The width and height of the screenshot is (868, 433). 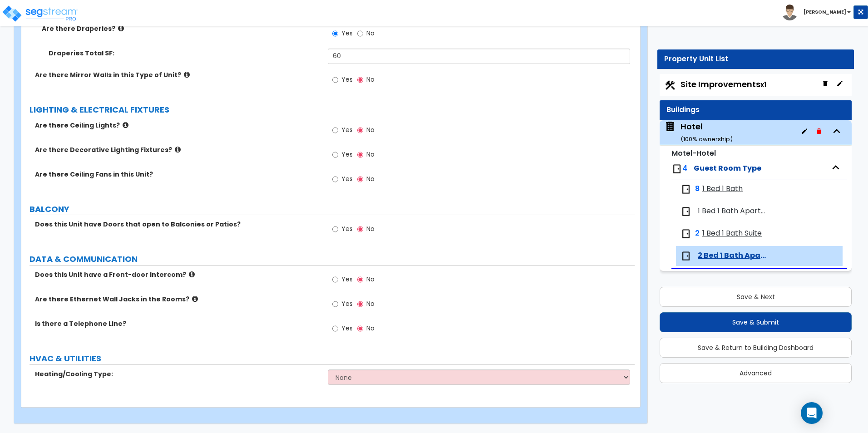 I want to click on img: avatar.png, so click(x=789, y=13).